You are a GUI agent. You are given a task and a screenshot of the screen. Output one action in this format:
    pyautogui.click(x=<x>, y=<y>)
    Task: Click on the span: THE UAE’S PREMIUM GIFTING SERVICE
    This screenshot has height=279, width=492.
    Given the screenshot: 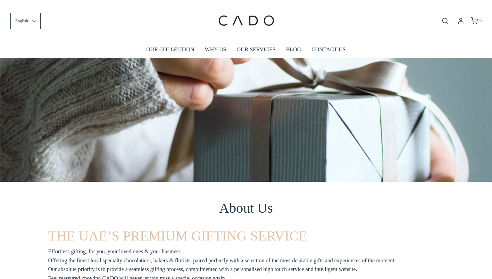 What is the action you would take?
    pyautogui.click(x=178, y=236)
    